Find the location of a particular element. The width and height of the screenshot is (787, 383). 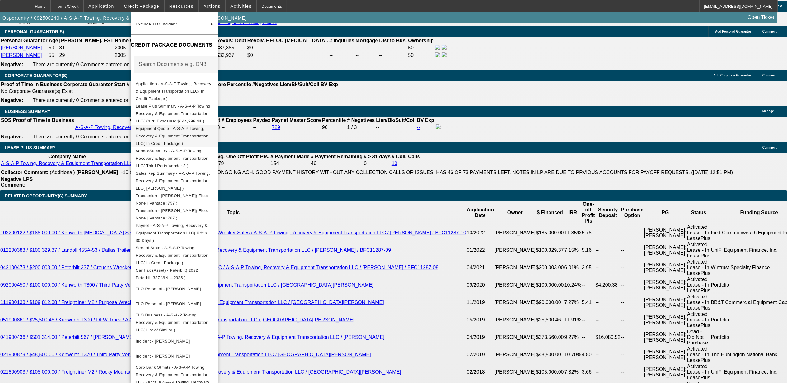

button: Incident - Moreland, Donald is located at coordinates (174, 341).